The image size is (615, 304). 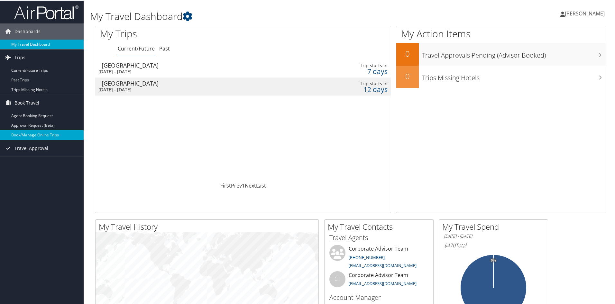 What do you see at coordinates (181, 33) in the screenshot?
I see `h1: My Trips` at bounding box center [181, 33].